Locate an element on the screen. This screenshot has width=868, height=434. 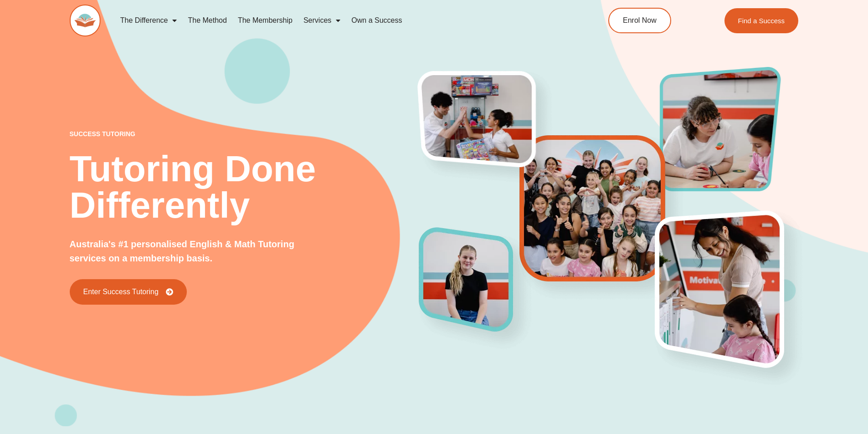
a: Enter Success Tutoring is located at coordinates (128, 292).